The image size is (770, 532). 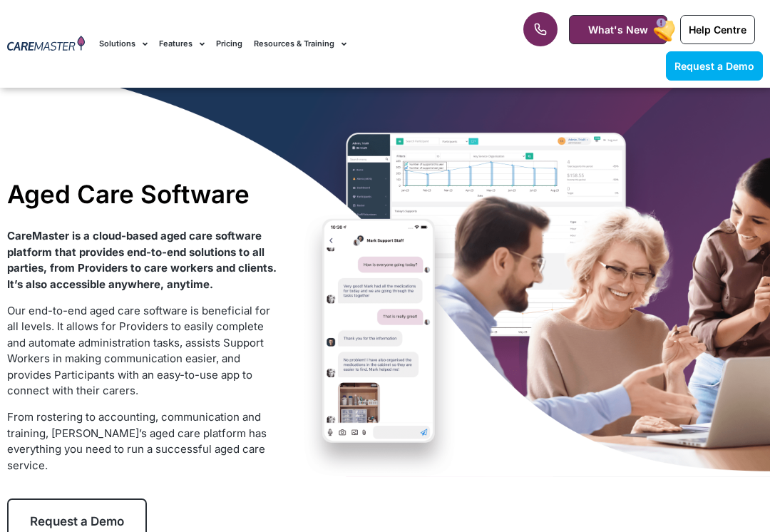 What do you see at coordinates (618, 30) in the screenshot?
I see `span: What's New` at bounding box center [618, 30].